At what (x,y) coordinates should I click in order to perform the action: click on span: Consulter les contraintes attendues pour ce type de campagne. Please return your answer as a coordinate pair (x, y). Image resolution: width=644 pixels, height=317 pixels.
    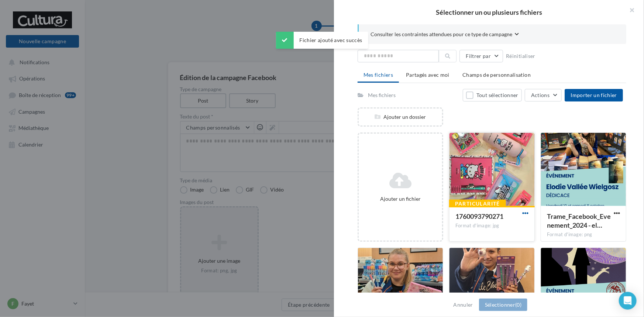
    Looking at the image, I should click on (441, 35).